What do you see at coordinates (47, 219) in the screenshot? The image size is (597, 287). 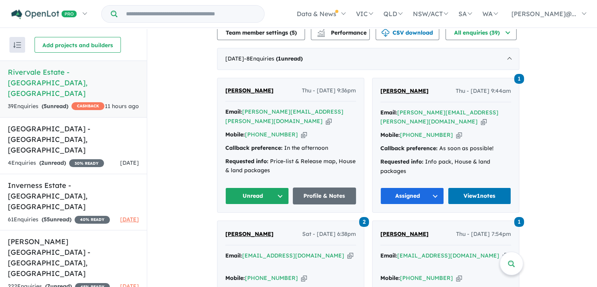 I see `span: 55` at bounding box center [47, 219].